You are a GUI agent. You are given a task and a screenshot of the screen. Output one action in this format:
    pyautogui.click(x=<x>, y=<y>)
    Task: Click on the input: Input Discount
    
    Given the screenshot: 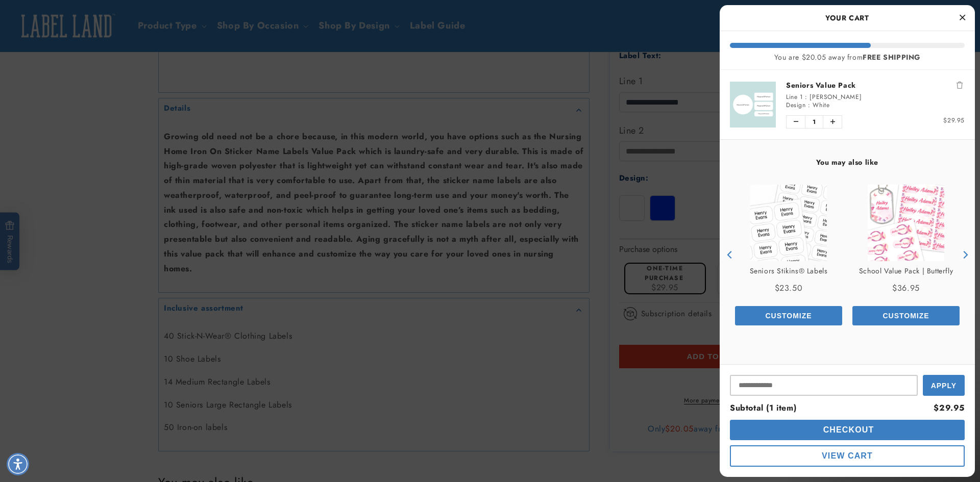 What is the action you would take?
    pyautogui.click(x=824, y=385)
    